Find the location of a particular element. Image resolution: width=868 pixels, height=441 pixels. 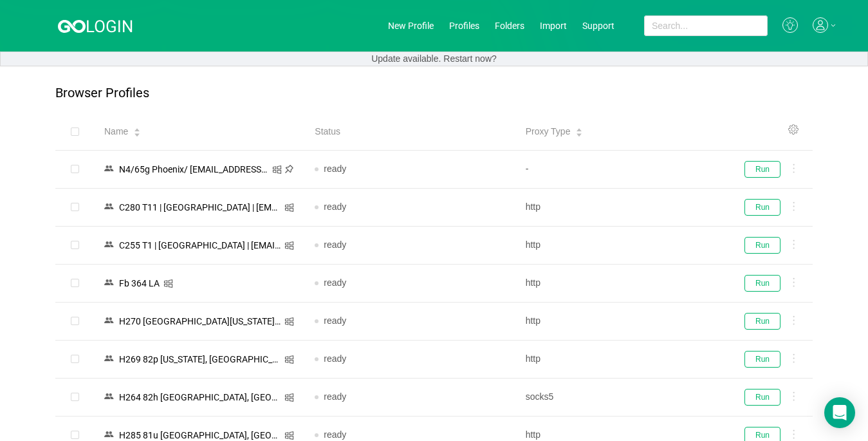

i: icon: pushpin is located at coordinates (289, 168).